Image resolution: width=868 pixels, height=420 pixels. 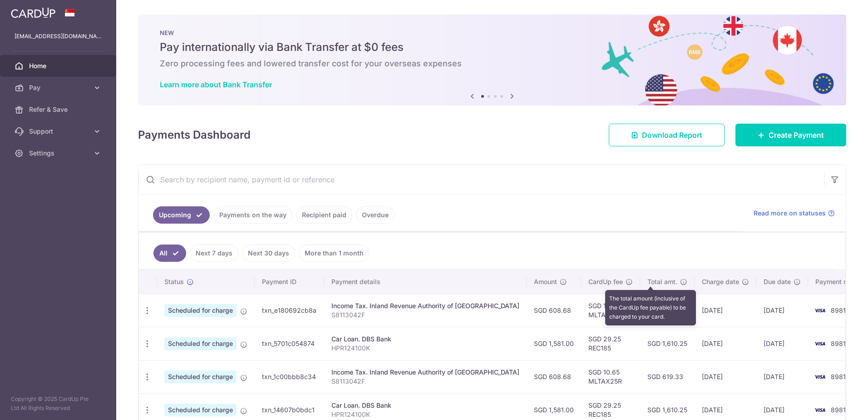 What do you see at coordinates (268, 253) in the screenshot?
I see `a: Next 30 days` at bounding box center [268, 253].